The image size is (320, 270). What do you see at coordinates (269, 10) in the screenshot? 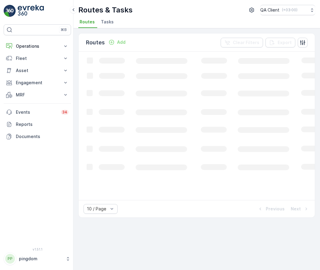
I see `p: QA Client` at bounding box center [269, 10].